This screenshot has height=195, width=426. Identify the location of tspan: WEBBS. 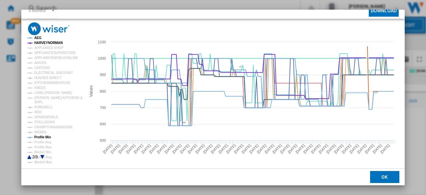
(40, 132).